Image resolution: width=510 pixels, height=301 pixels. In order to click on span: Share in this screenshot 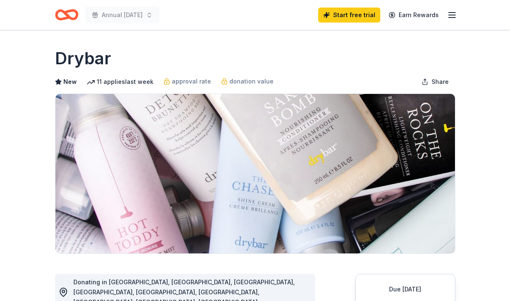, I will do `click(440, 82)`.